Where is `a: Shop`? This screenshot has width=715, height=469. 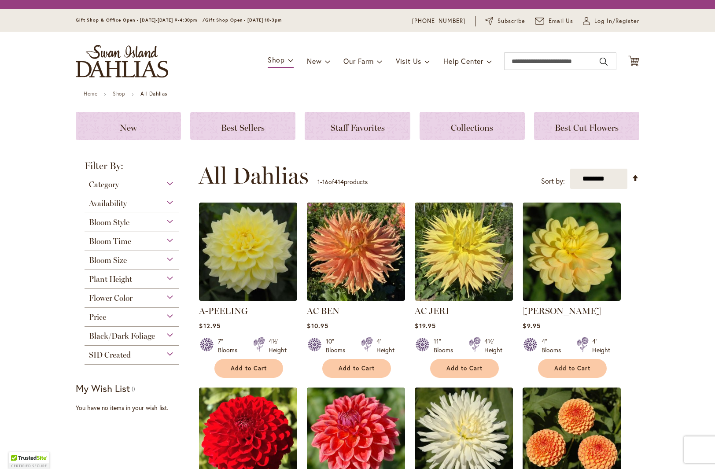 a: Shop is located at coordinates (119, 93).